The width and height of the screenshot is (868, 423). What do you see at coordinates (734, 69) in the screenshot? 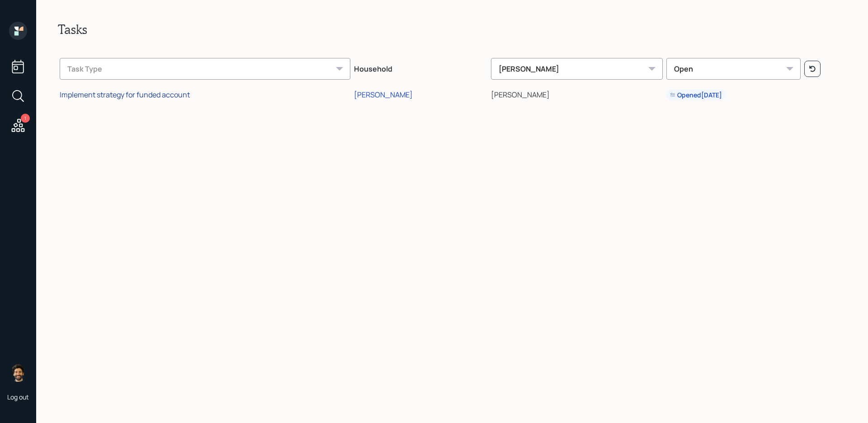
I see `div: Open` at bounding box center [734, 69].